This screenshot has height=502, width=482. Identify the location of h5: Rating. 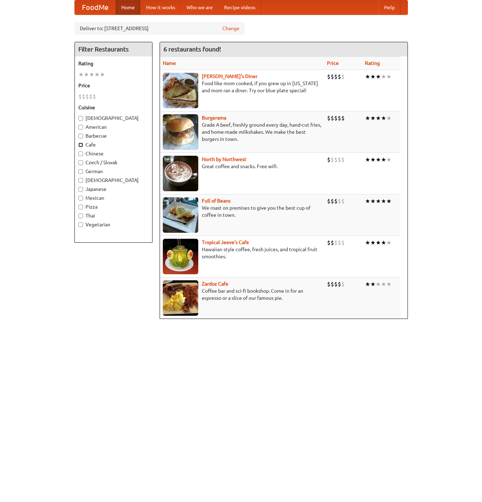
(114, 64).